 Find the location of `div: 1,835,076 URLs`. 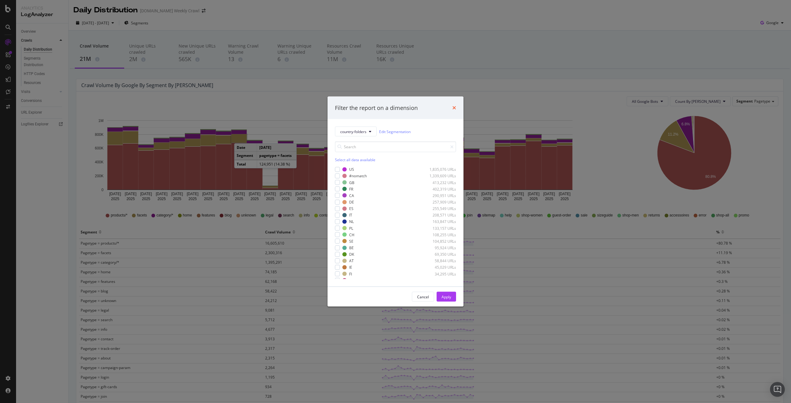

div: 1,835,076 URLs is located at coordinates (441, 169).